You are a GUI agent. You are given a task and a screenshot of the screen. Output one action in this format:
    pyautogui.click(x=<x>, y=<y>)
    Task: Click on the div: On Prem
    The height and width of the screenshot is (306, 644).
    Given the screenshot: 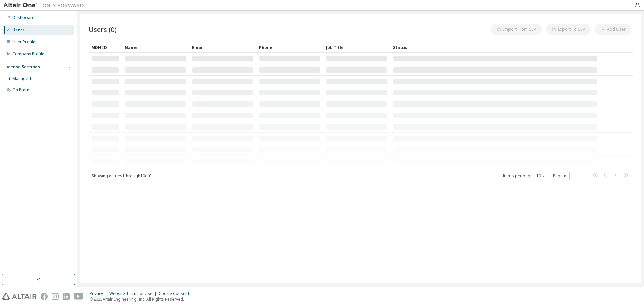 What is the action you would take?
    pyautogui.click(x=21, y=90)
    